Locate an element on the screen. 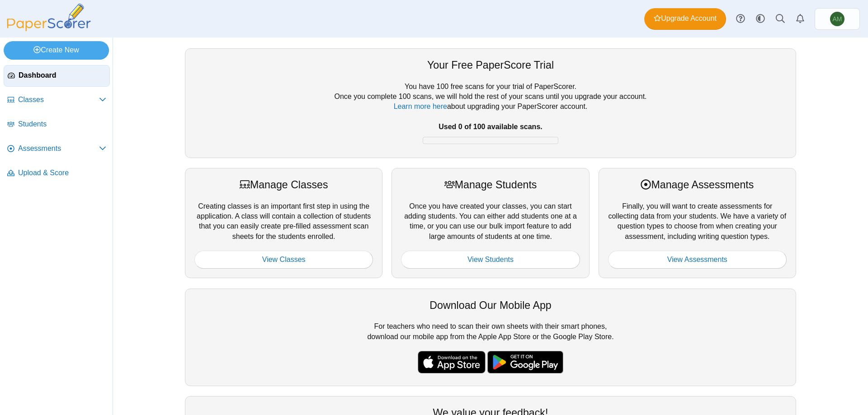 Image resolution: width=868 pixels, height=415 pixels. a: View Classes is located at coordinates (283, 260).